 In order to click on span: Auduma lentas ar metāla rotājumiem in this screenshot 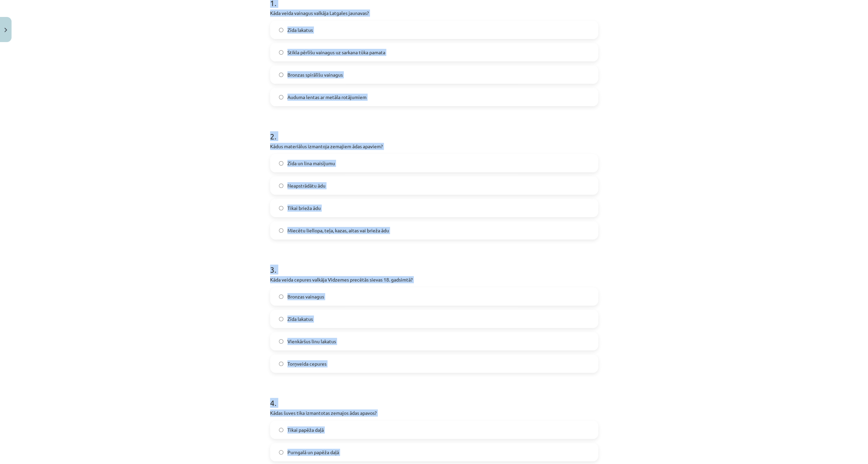, I will do `click(327, 97)`.